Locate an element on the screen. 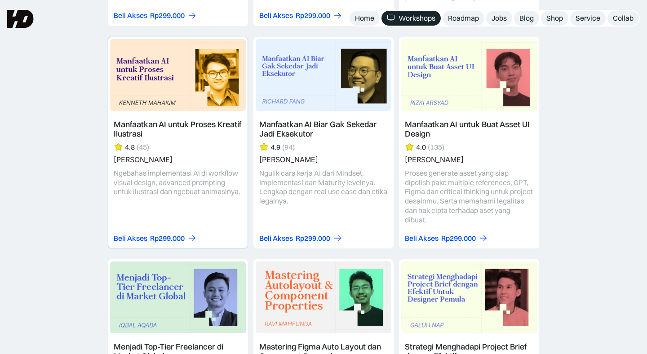 The height and width of the screenshot is (354, 647). div: Workshops is located at coordinates (417, 18).